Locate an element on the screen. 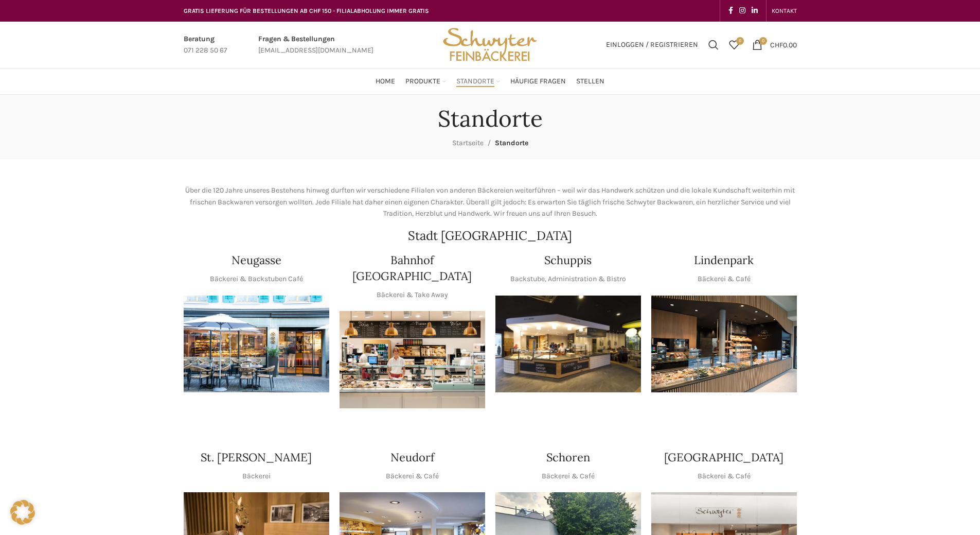 The image size is (980, 535). span: CHF is located at coordinates (776, 44).